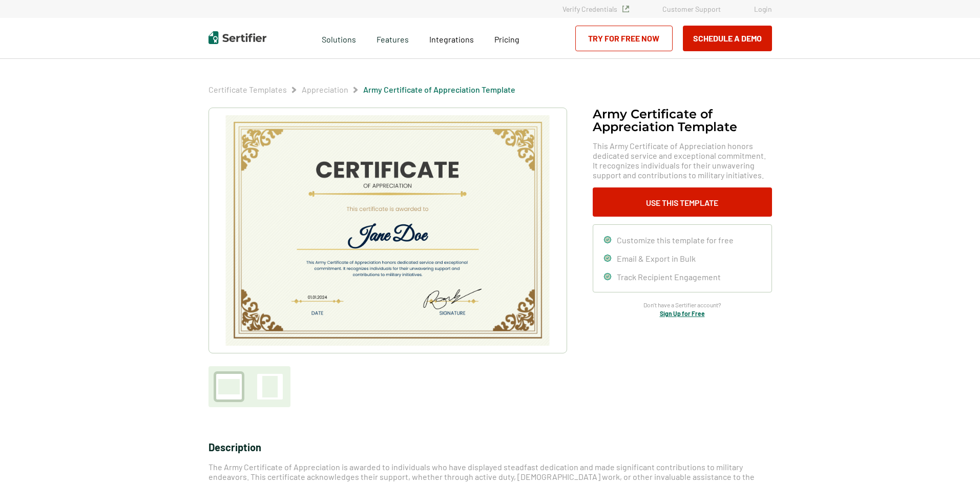 The width and height of the screenshot is (980, 484). Describe the element at coordinates (361, 90) in the screenshot. I see `div: Breadcrumb` at that location.